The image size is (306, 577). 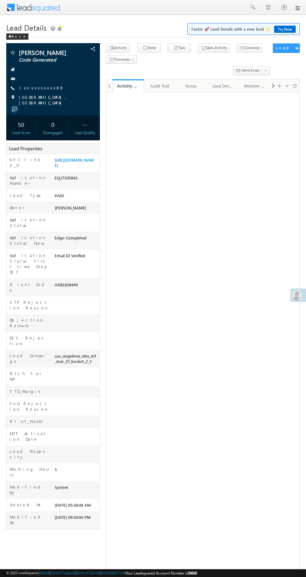 What do you see at coordinates (128, 86) in the screenshot?
I see `a: Activity History` at bounding box center [128, 86].